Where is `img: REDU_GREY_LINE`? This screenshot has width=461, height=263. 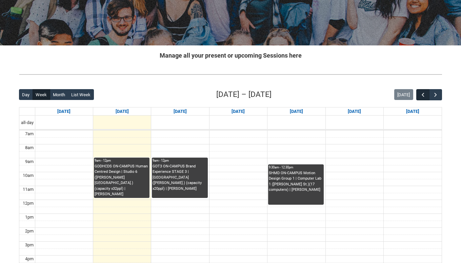
img: REDU_GREY_LINE is located at coordinates (231, 74).